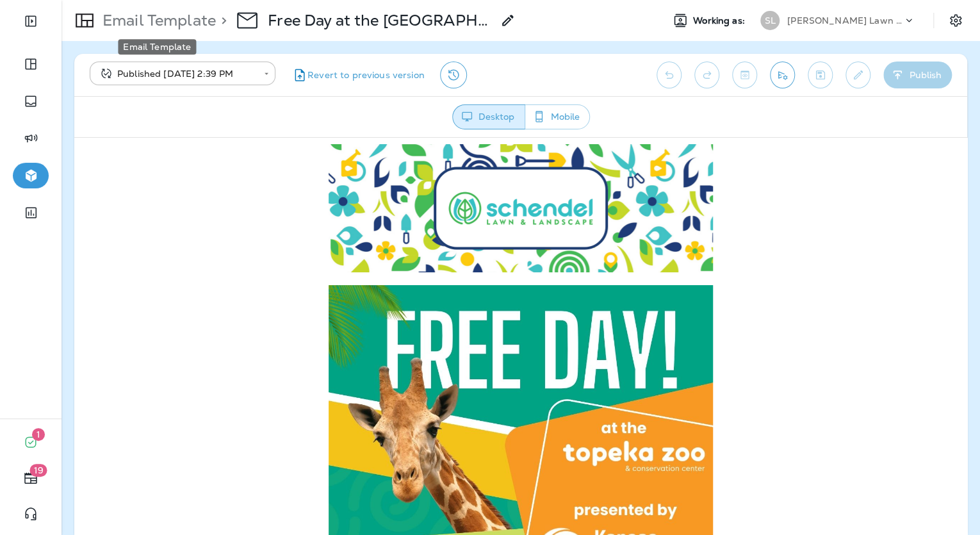 The width and height of the screenshot is (980, 535). I want to click on button: Expand Sidebar, so click(31, 21).